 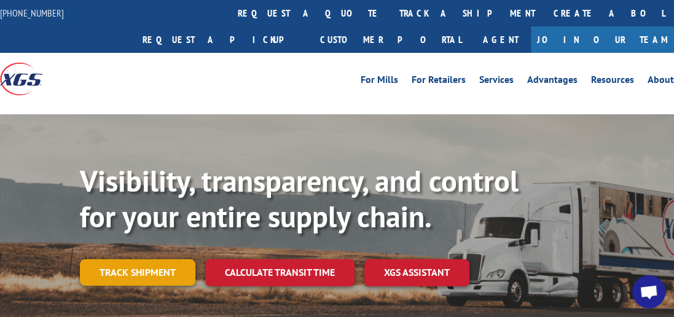 What do you see at coordinates (279, 272) in the screenshot?
I see `a: Calculate transit time` at bounding box center [279, 272].